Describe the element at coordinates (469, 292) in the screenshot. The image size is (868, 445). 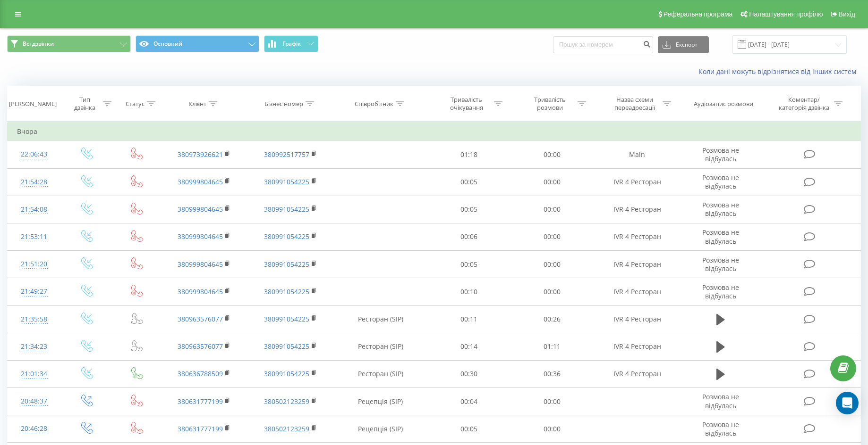
I see `td: 00:10` at that location.